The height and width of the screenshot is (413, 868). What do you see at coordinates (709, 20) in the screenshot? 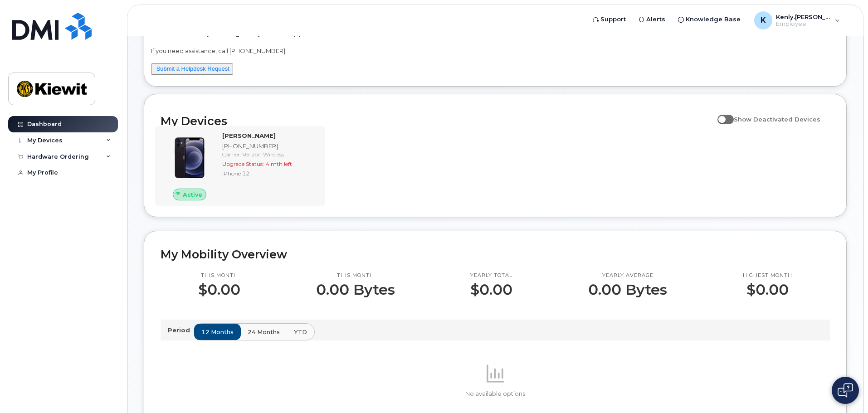
I see `a: Knowledge Base` at bounding box center [709, 20].